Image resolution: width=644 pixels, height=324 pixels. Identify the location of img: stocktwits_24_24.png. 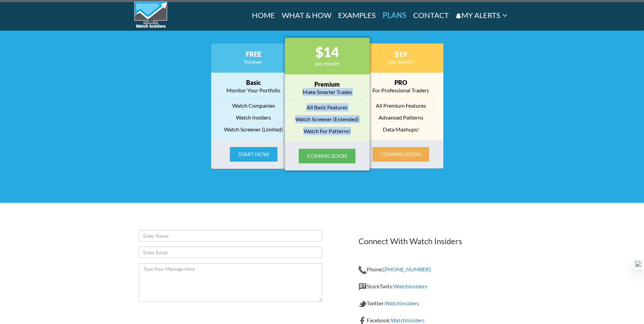
(362, 287).